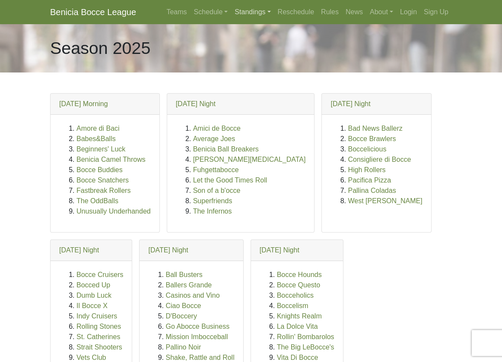  Describe the element at coordinates (93, 285) in the screenshot. I see `a: Bocced Up` at that location.